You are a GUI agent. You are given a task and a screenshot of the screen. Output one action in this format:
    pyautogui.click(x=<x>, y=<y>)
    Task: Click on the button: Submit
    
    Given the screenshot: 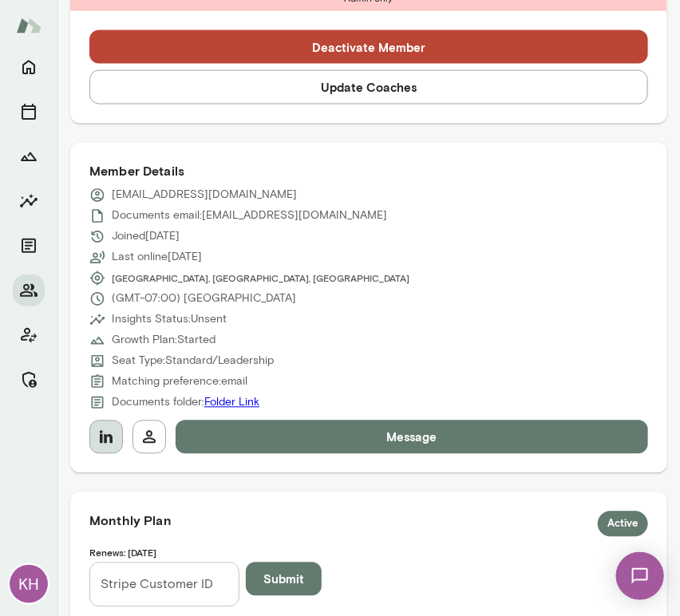 What is the action you would take?
    pyautogui.click(x=284, y=579)
    